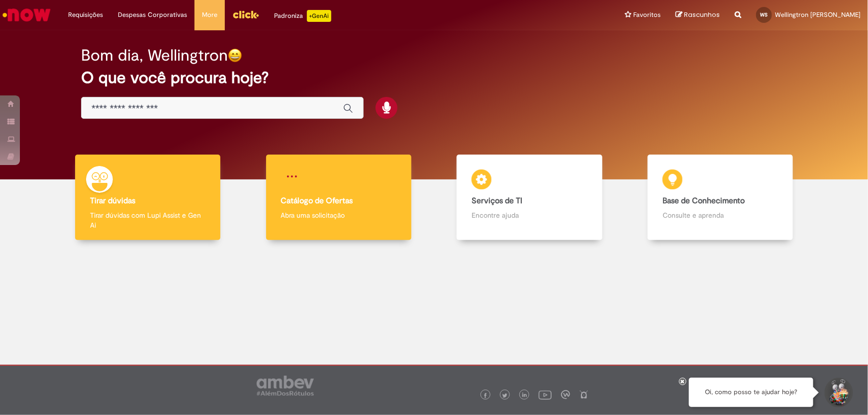 The height and width of the screenshot is (415, 868). What do you see at coordinates (152, 15) in the screenshot?
I see `span: Despesas Corporativas` at bounding box center [152, 15].